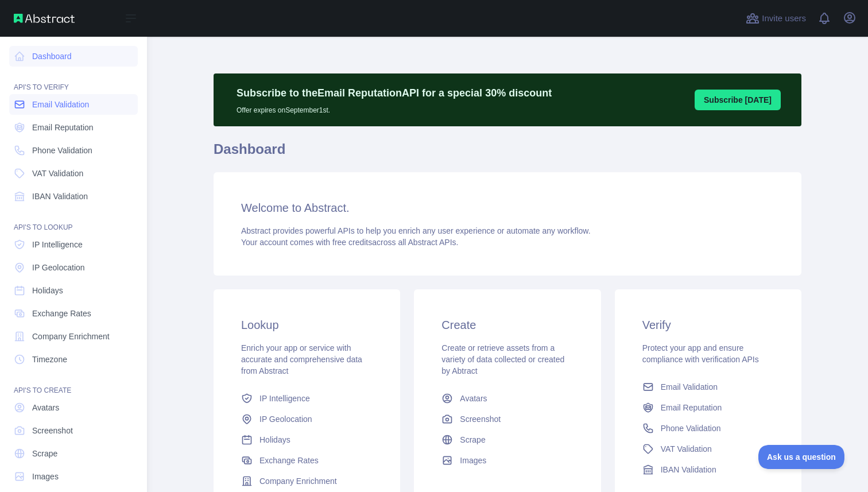 Image resolution: width=868 pixels, height=492 pixels. What do you see at coordinates (708, 325) in the screenshot?
I see `h3: Verify` at bounding box center [708, 325].